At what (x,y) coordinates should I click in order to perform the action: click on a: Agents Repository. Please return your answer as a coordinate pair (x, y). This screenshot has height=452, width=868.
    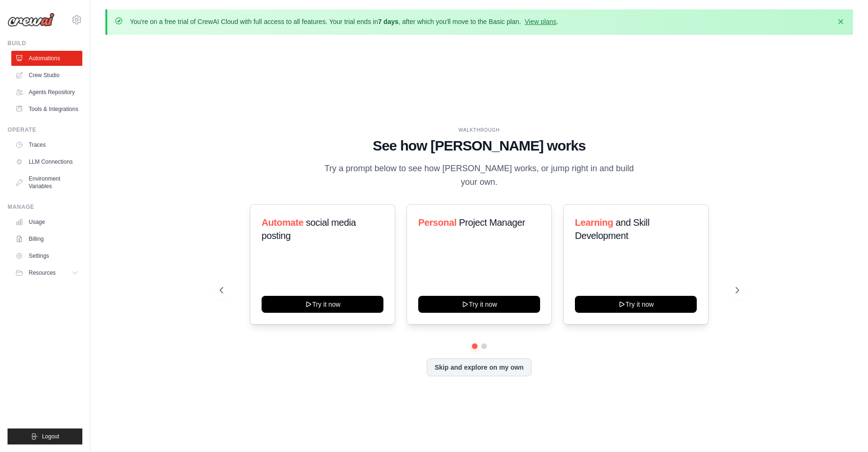
    Looking at the image, I should click on (46, 92).